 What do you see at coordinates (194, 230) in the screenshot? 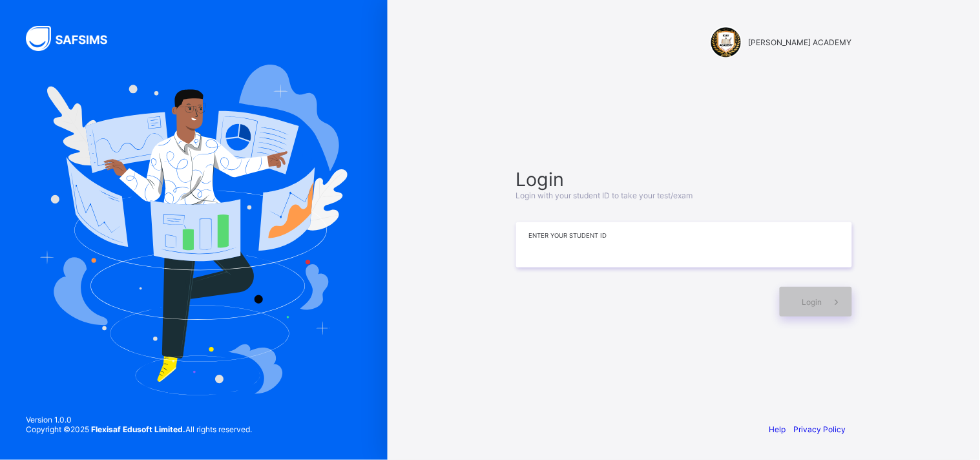
I see `img: Hero Image` at bounding box center [194, 230].